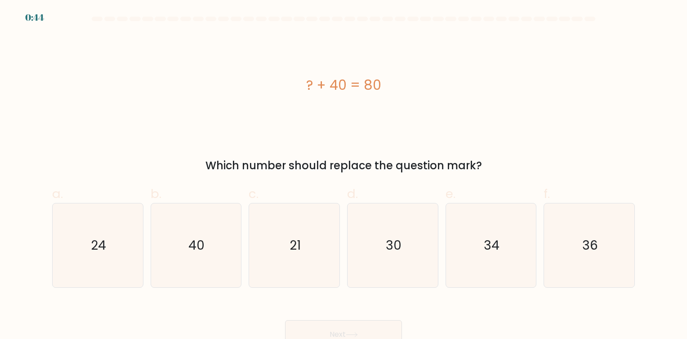 Image resolution: width=687 pixels, height=339 pixels. Describe the element at coordinates (98, 245) in the screenshot. I see `text: 24` at that location.